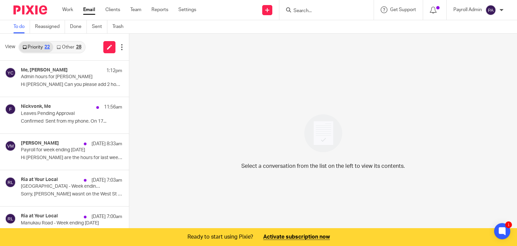  Describe the element at coordinates (136, 10) in the screenshot. I see `a: Team` at that location.